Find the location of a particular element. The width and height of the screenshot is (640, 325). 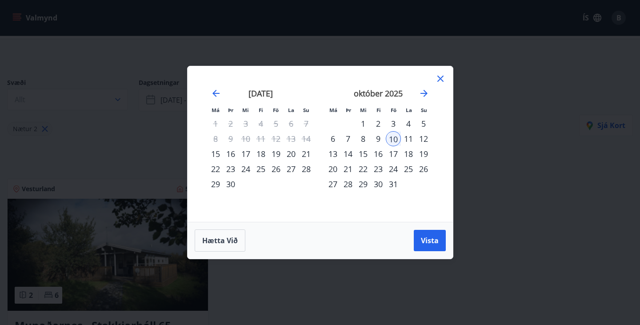

td: Choose þriðjudagur, 30. september 2025 as your check-out date. It’s available. is located at coordinates (231, 184).